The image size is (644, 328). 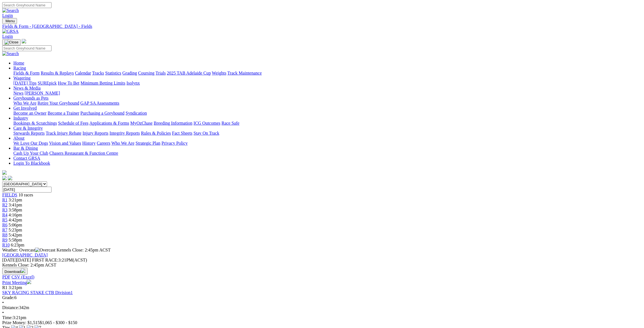 I want to click on img: download.svg, so click(x=23, y=271).